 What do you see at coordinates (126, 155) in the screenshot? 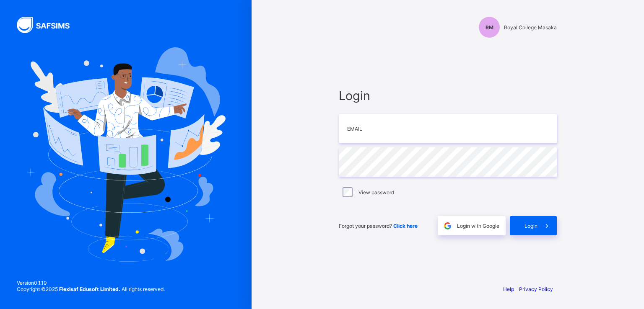
I see `img: Hero Image` at bounding box center [126, 155].